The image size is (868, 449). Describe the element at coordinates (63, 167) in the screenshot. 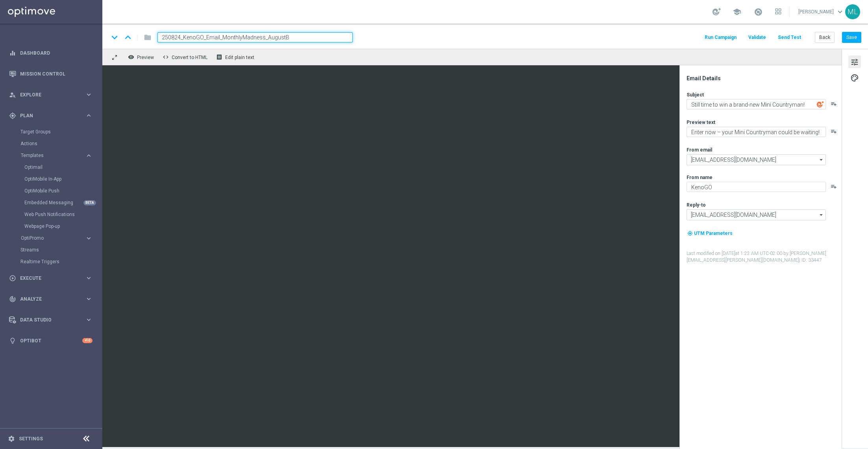

I see `div: Optimail` at that location.